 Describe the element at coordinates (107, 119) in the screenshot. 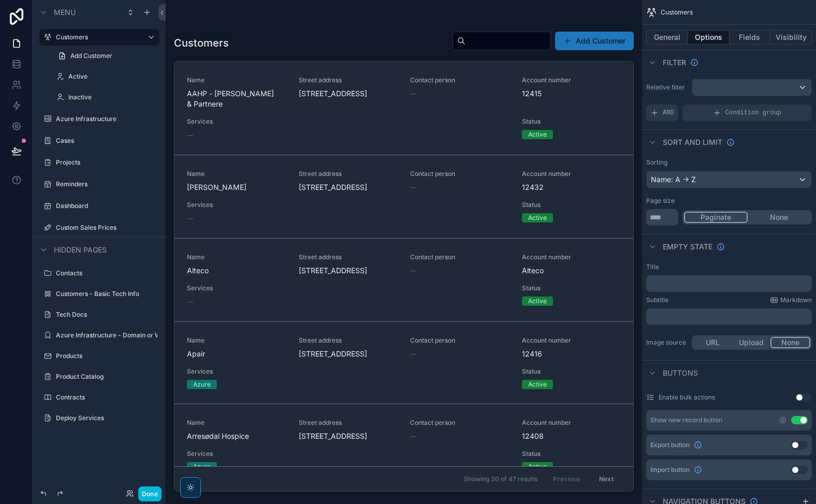

I see `label: Azure Infrastructure` at that location.